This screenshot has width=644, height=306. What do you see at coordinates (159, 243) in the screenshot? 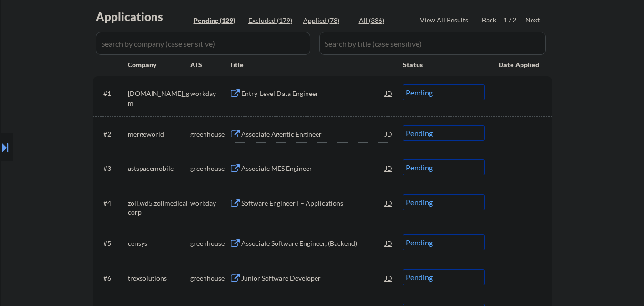
I see `div: censys` at bounding box center [159, 243].